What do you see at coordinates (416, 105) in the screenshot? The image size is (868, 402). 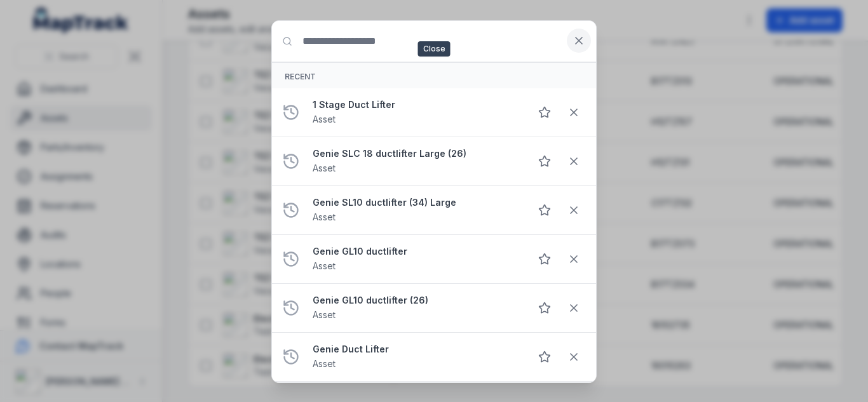 I see `strong: 1 Stage Duct Lifter` at bounding box center [416, 105].